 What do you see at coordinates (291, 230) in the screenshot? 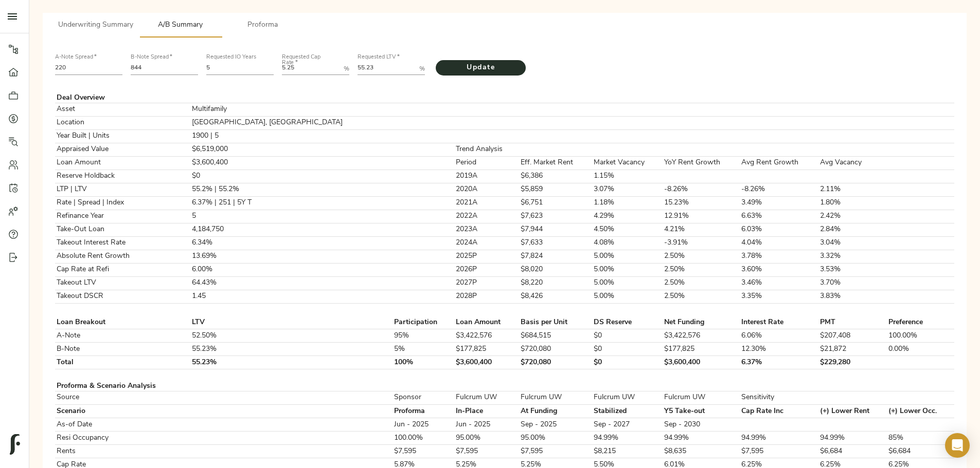
I see `td: 4,184,750` at bounding box center [291, 230].